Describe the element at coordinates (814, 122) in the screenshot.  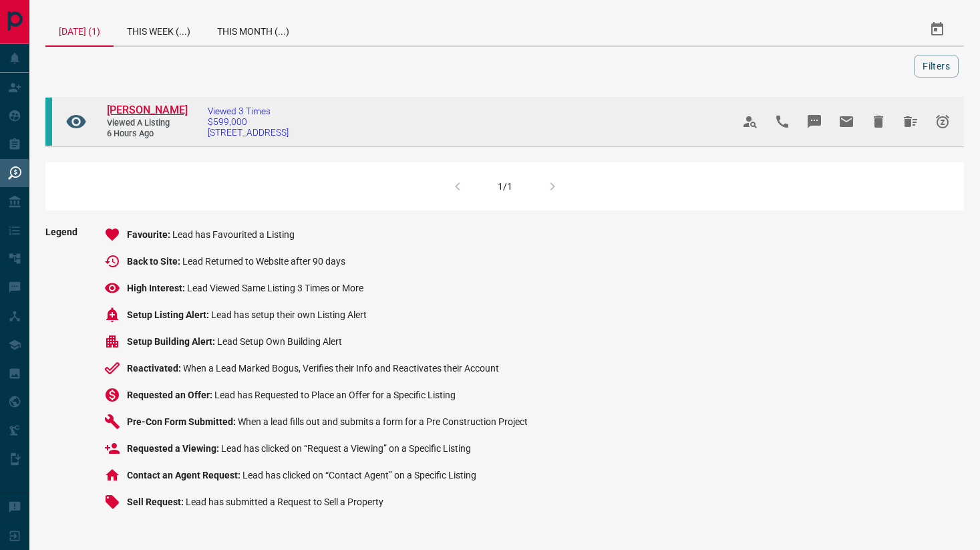
I see `span: Message` at that location.